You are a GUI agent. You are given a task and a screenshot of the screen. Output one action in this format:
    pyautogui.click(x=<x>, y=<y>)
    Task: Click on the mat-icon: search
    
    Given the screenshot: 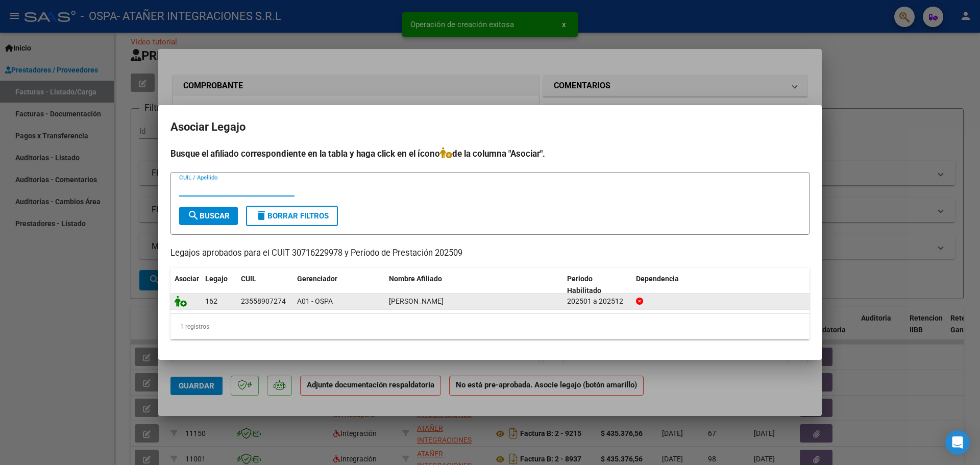 What is the action you would take?
    pyautogui.click(x=193, y=216)
    